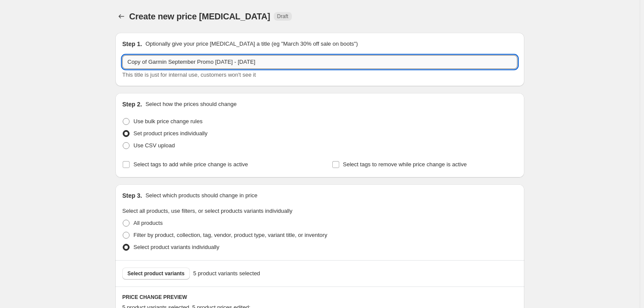  Describe the element at coordinates (191, 104) in the screenshot. I see `p: Select how the prices should change` at that location.